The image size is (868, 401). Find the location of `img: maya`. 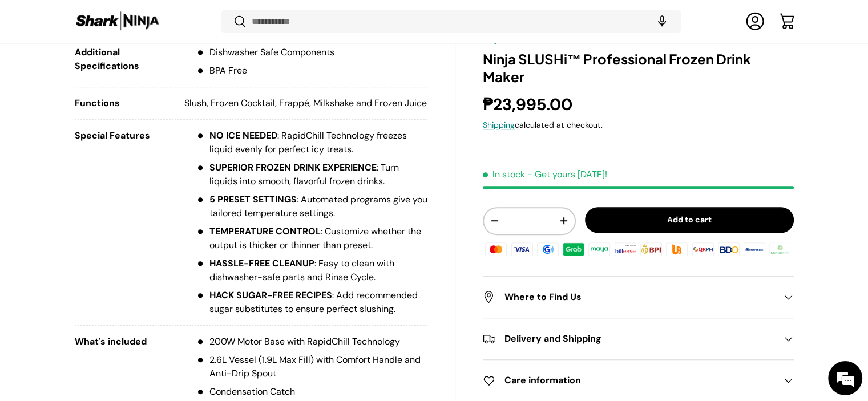

img: maya is located at coordinates (599, 250).